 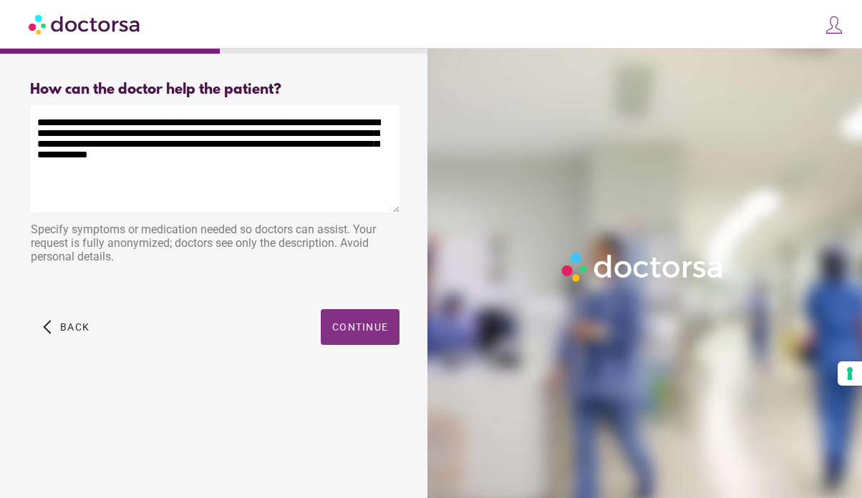 I want to click on img: Logo-Doctorsa-trans-White-partial-flat.png, so click(x=643, y=267).